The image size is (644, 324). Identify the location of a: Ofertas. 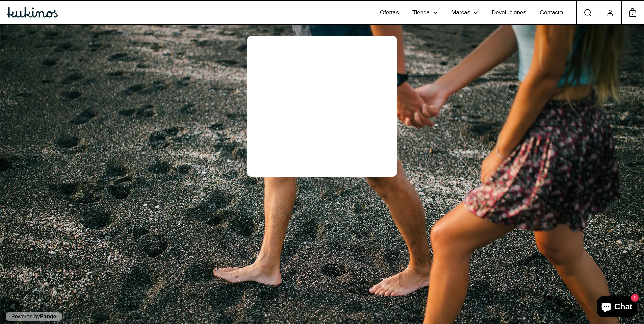
(389, 13).